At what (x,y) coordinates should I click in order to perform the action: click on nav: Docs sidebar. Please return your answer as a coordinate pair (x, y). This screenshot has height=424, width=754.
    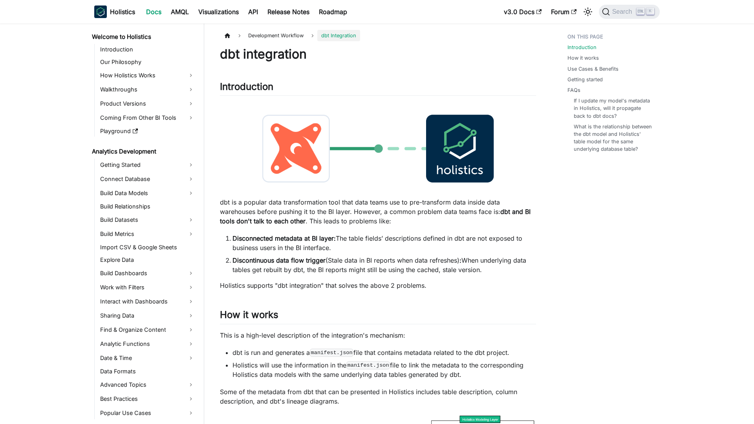
    Looking at the image, I should click on (145, 224).